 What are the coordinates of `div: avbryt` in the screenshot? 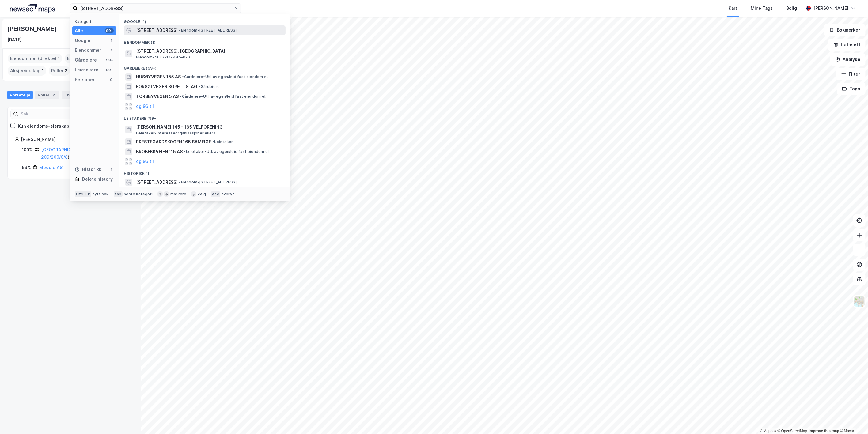 It's located at (227, 194).